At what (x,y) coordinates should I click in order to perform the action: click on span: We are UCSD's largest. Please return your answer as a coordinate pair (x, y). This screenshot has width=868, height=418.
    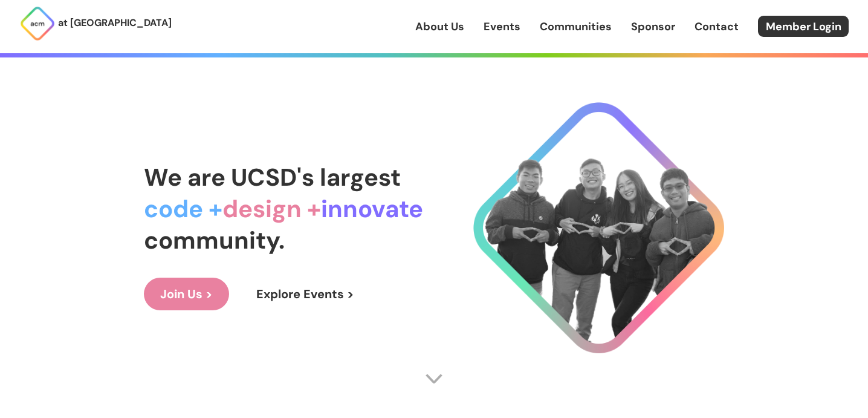
    Looking at the image, I should click on (272, 177).